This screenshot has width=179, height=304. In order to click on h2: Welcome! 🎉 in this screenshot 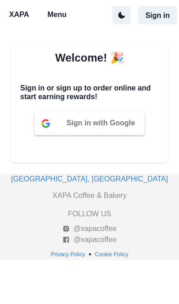, I will do `click(90, 58)`.